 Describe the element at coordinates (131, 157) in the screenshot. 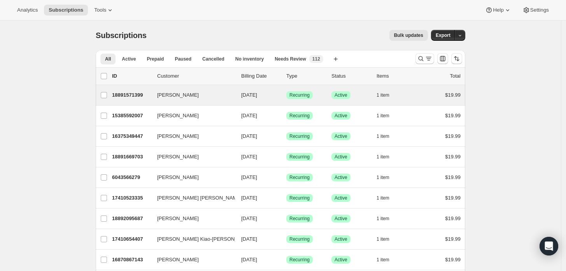

I see `p: 18891669703` at that location.